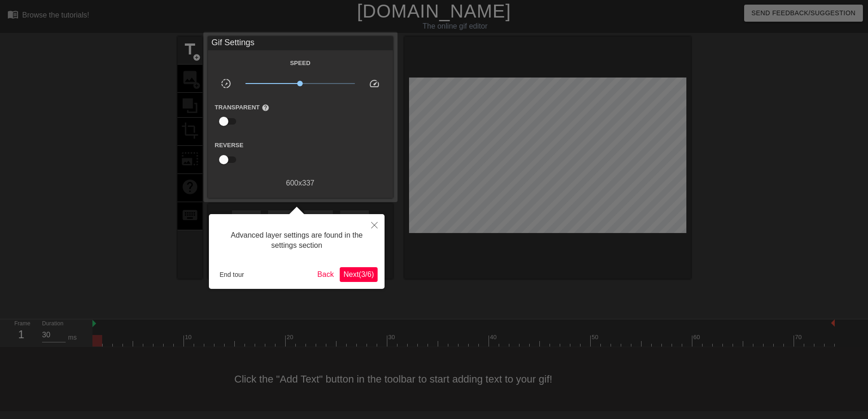 The image size is (868, 419). I want to click on button: Close, so click(374, 225).